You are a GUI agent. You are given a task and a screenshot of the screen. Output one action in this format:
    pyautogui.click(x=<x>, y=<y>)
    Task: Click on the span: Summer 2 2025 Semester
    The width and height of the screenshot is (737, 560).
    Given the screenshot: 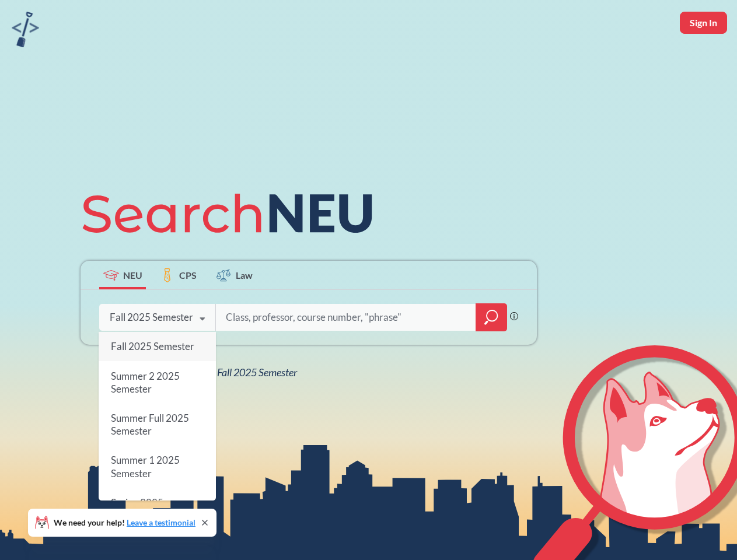 What is the action you would take?
    pyautogui.click(x=145, y=382)
    